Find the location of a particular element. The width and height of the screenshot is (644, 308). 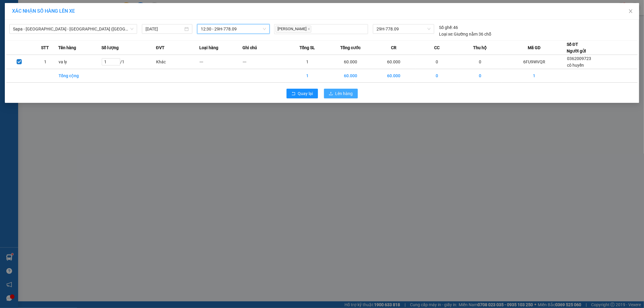

span: 29H-778.09 is located at coordinates (403, 29).